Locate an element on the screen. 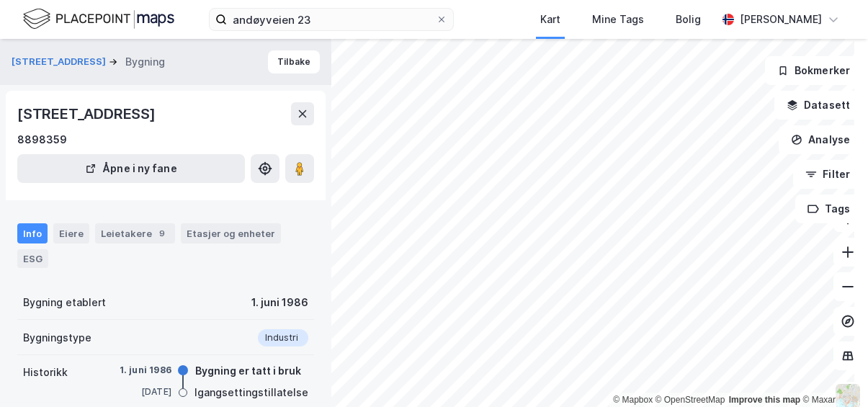 This screenshot has width=868, height=407. div: Historikk is located at coordinates (45, 372).